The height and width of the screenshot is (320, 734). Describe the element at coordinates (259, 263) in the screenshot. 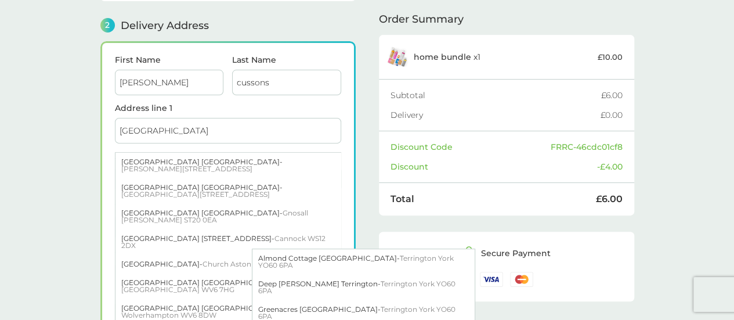

I see `span: Church Aston Newport TF10 9LB` at that location.